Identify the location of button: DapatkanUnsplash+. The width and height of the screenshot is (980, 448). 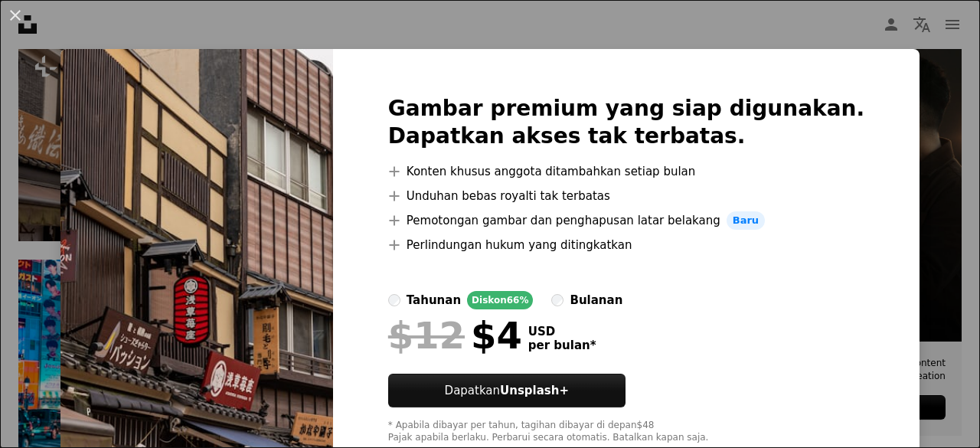
(507, 391).